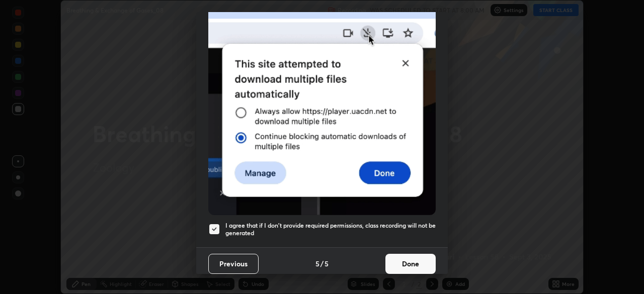 The height and width of the screenshot is (294, 644). Describe the element at coordinates (410, 264) in the screenshot. I see `button: Done` at that location.